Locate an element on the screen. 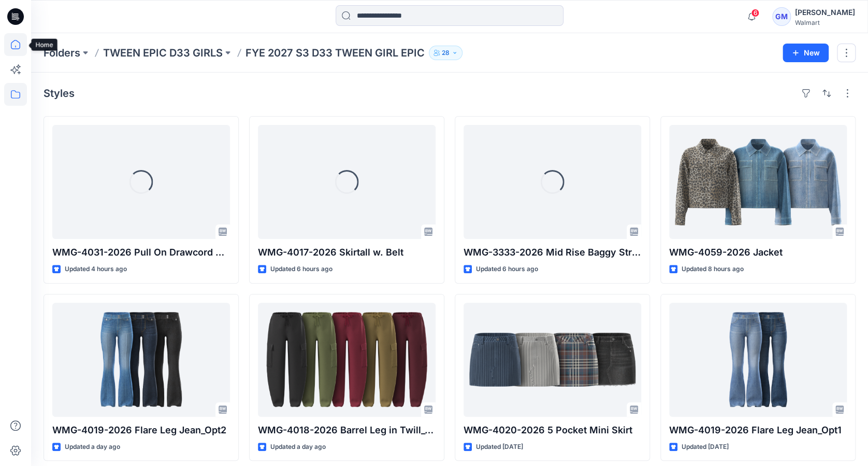  div: Walmart is located at coordinates (825, 22).